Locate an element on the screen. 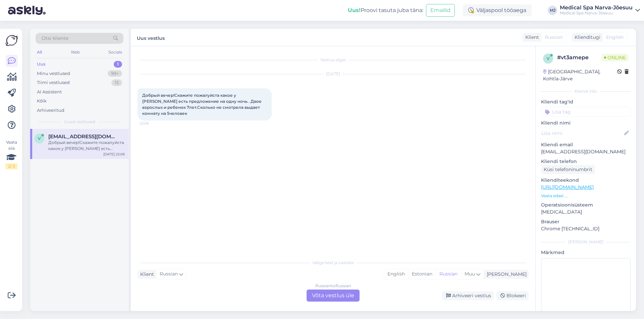 The image size is (644, 319). p: Kliendi nimi is located at coordinates (586, 123).